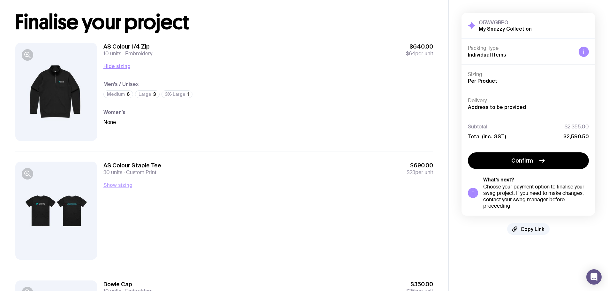  I want to click on span: Total (inc. GST), so click(487, 136).